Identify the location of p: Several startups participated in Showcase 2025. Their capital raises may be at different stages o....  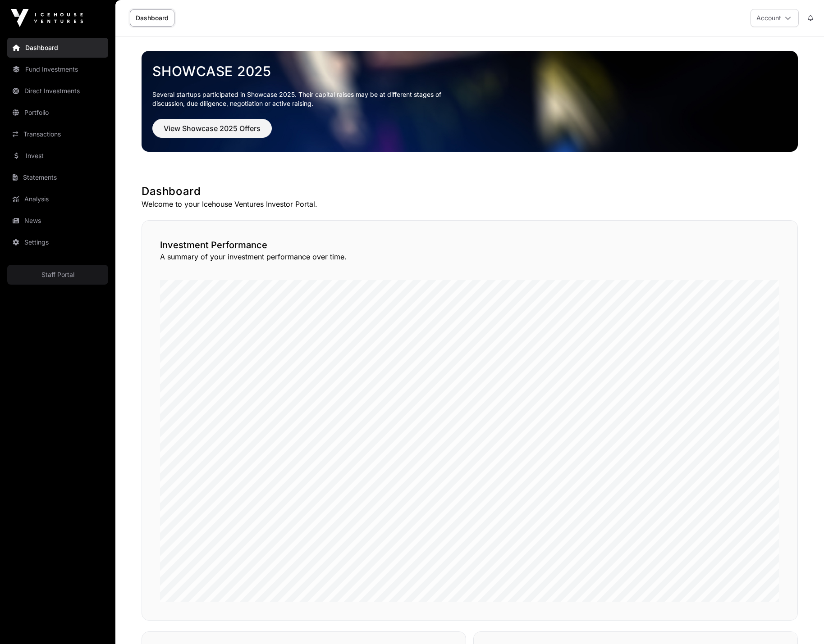
(304, 99).